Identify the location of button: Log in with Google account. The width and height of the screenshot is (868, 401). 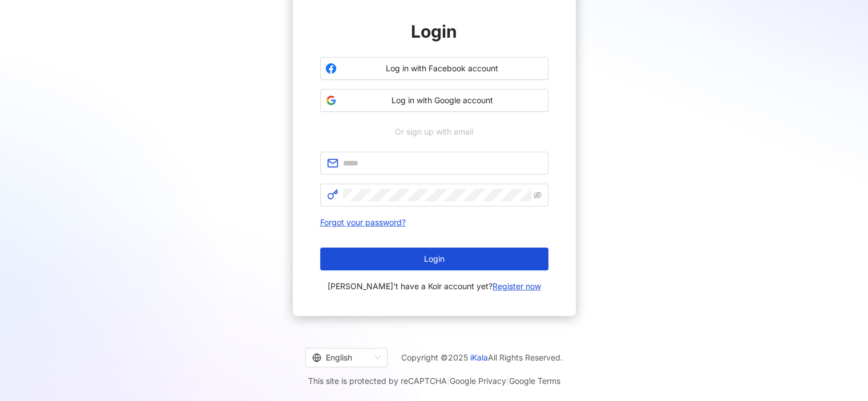
(434, 101).